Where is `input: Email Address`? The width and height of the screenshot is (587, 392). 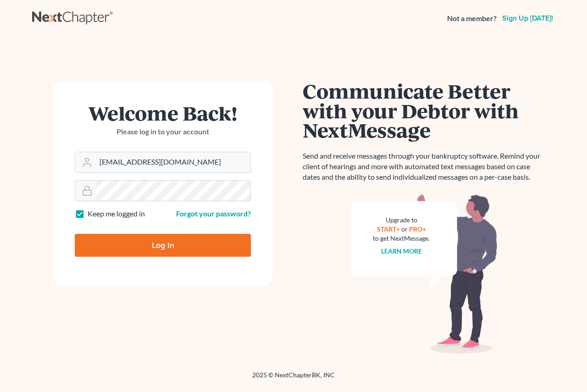
input: Email Address is located at coordinates (173, 163).